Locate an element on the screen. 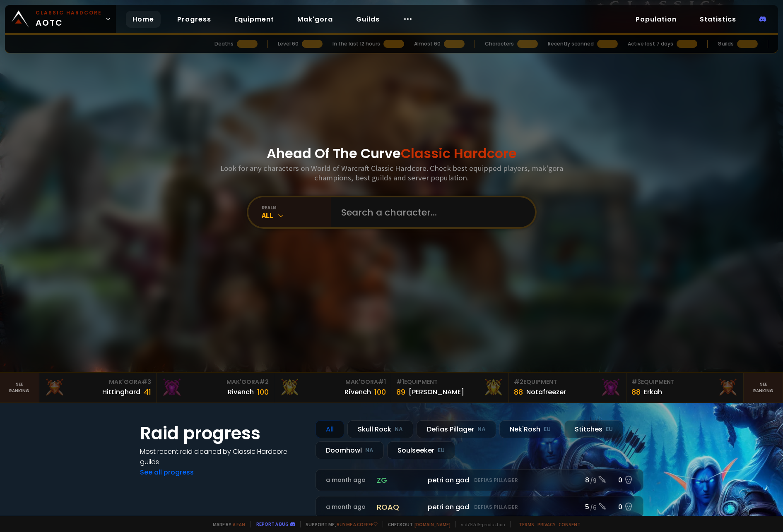  a: Report a bug is located at coordinates (272, 524).